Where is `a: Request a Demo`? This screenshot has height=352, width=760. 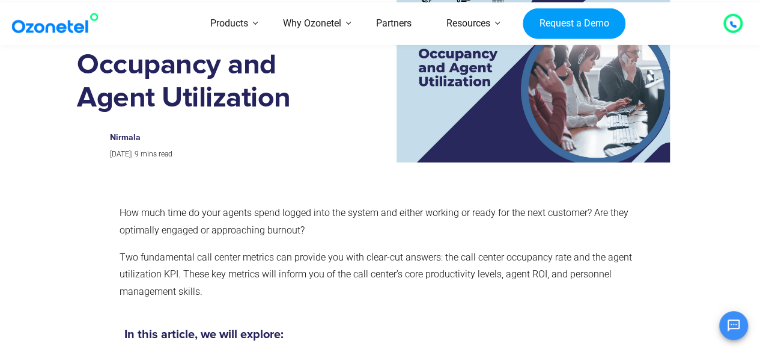
a: Request a Demo is located at coordinates (574, 23).